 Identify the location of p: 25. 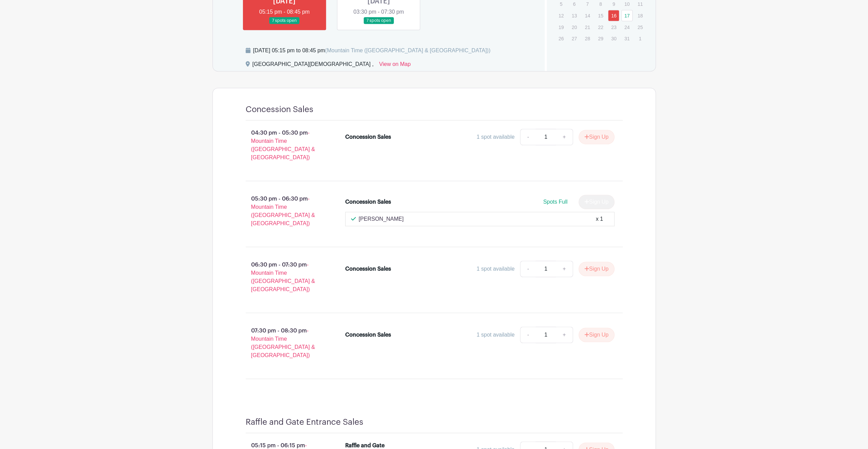
(640, 27).